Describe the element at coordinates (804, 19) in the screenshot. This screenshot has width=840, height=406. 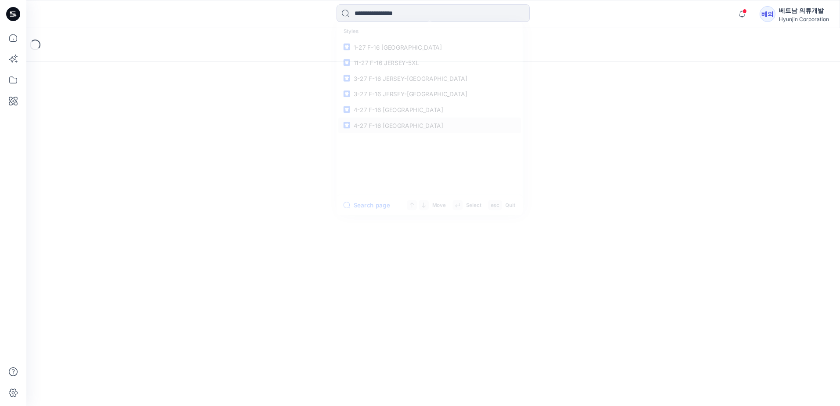
I see `div: Hyunjin Corporation` at that location.